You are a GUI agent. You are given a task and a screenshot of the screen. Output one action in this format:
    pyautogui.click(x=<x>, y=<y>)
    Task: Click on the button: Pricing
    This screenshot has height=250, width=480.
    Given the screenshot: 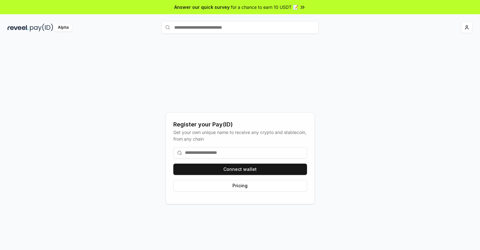 What is the action you would take?
    pyautogui.click(x=240, y=185)
    